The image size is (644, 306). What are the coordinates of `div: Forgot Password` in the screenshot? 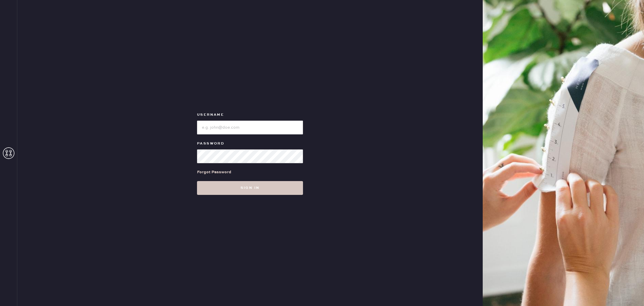 It's located at (214, 172).